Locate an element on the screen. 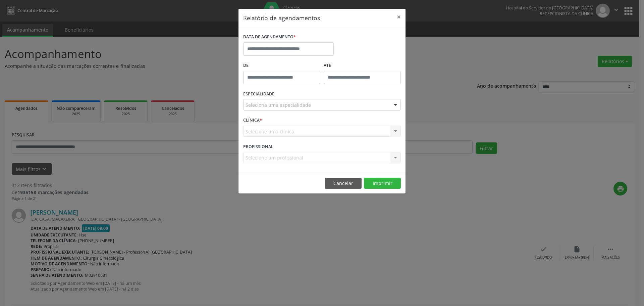  label: PROFISSIONAL is located at coordinates (258, 146).